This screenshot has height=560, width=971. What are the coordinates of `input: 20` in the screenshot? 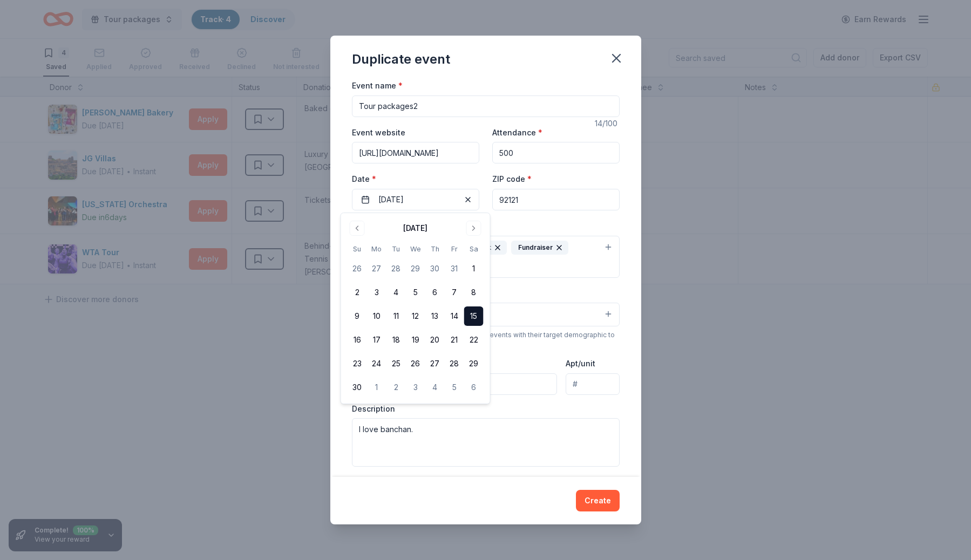 It's located at (556, 153).